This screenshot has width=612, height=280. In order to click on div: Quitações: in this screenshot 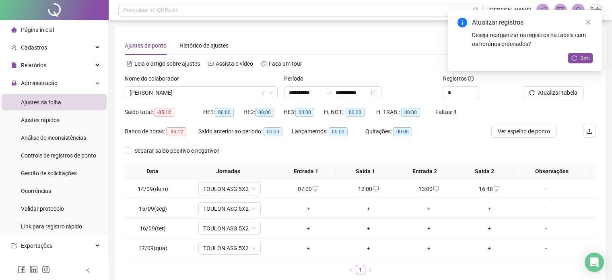, I will do `click(395, 131)`.